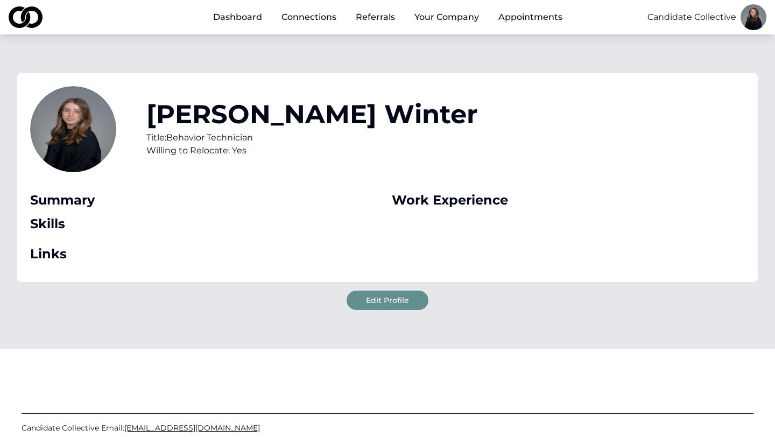  What do you see at coordinates (387, 300) in the screenshot?
I see `button: Edit Profile` at bounding box center [387, 300].